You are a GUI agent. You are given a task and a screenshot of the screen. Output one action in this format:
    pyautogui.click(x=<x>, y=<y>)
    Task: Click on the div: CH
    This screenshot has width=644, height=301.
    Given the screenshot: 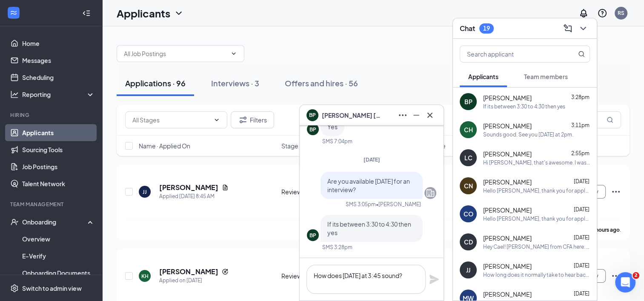 What is the action you would take?
    pyautogui.click(x=468, y=130)
    